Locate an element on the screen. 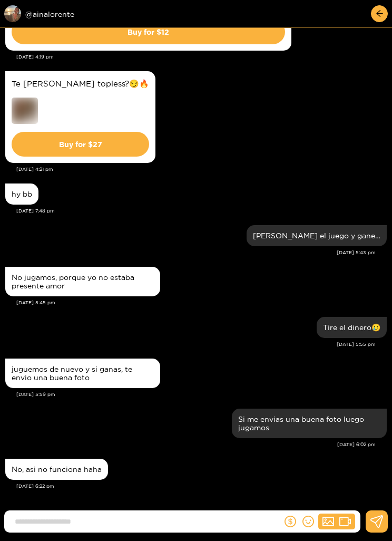 The image size is (392, 541). div: Sep. 17, 6:22 pm is located at coordinates (56, 470).